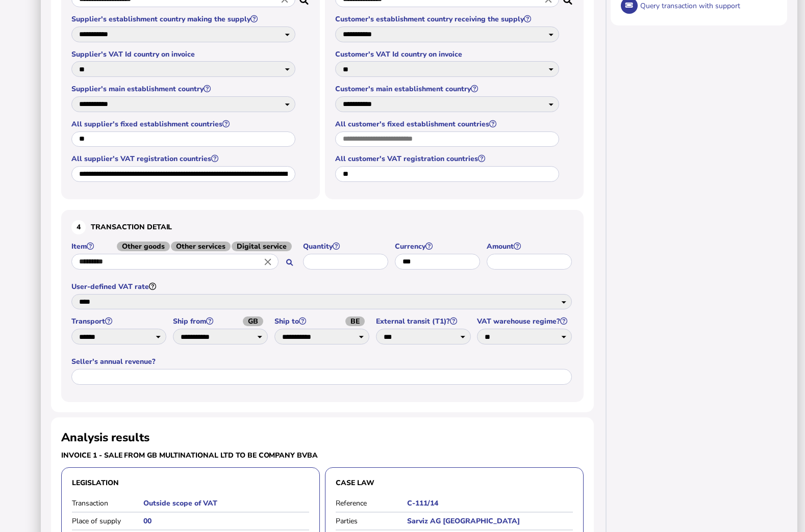  What do you see at coordinates (371, 503) in the screenshot?
I see `label: Reference` at bounding box center [371, 503].